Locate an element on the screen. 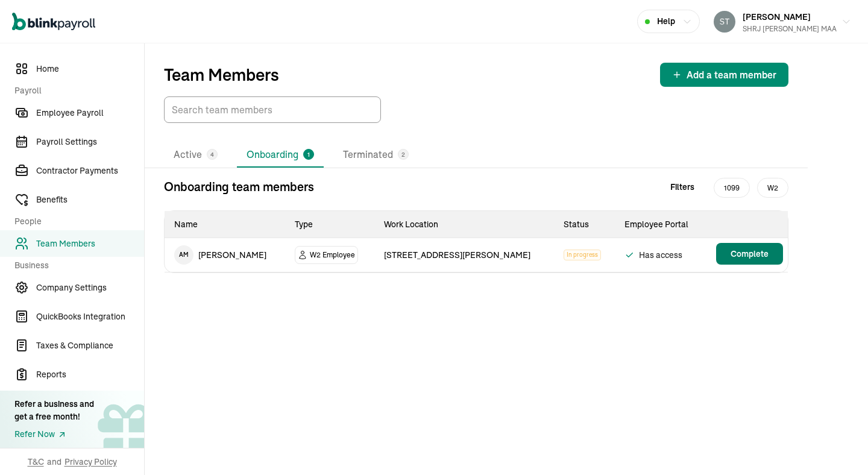 The image size is (868, 475). p: Onboarding team members is located at coordinates (239, 187).